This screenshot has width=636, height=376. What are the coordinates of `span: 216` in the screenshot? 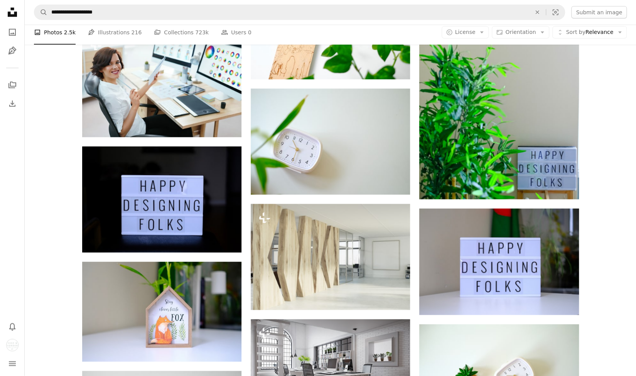 It's located at (137, 32).